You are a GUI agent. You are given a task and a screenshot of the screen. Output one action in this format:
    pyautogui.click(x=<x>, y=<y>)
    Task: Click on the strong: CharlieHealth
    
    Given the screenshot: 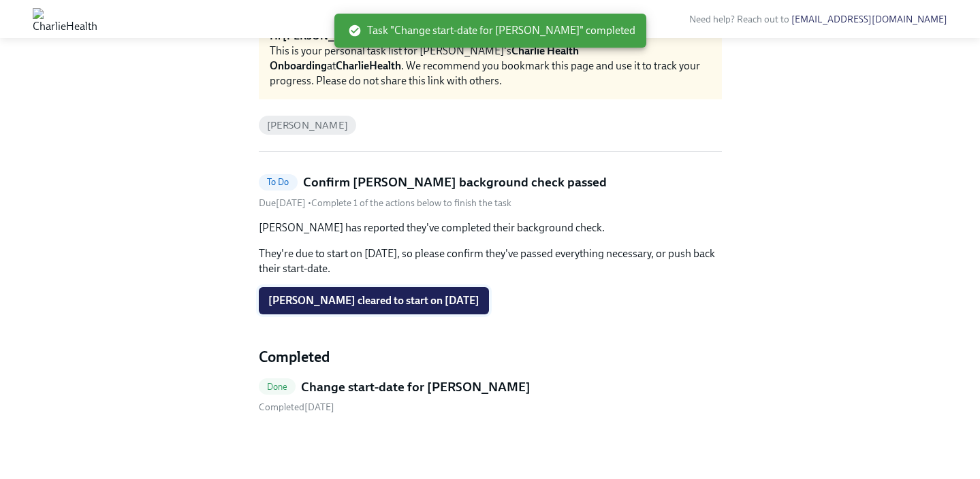 What is the action you would take?
    pyautogui.click(x=368, y=65)
    